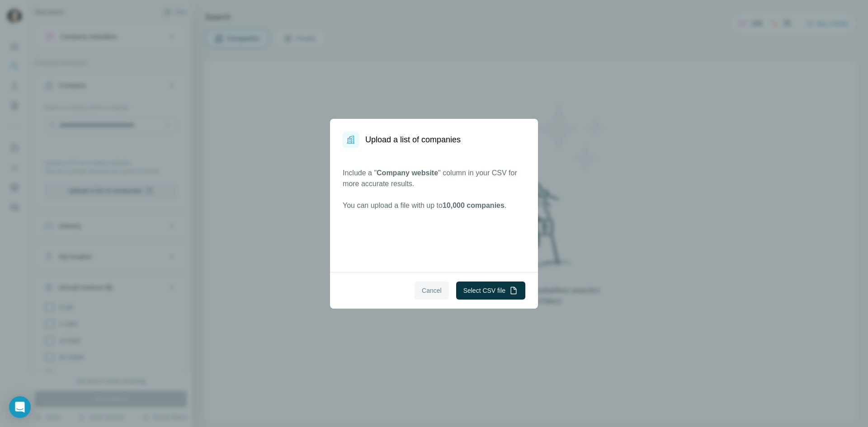  I want to click on span: Company website, so click(408, 173).